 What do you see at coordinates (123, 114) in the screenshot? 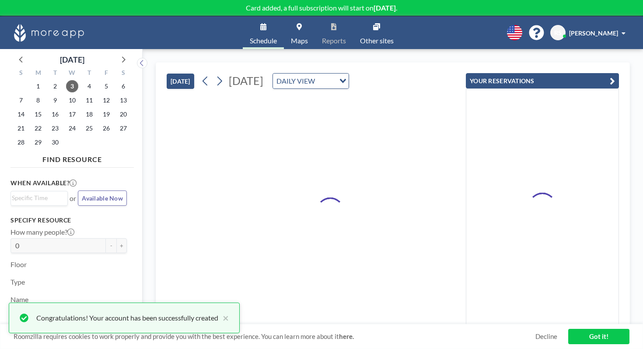
I see `span: Saturday, September 20, 2025` at bounding box center [123, 114].